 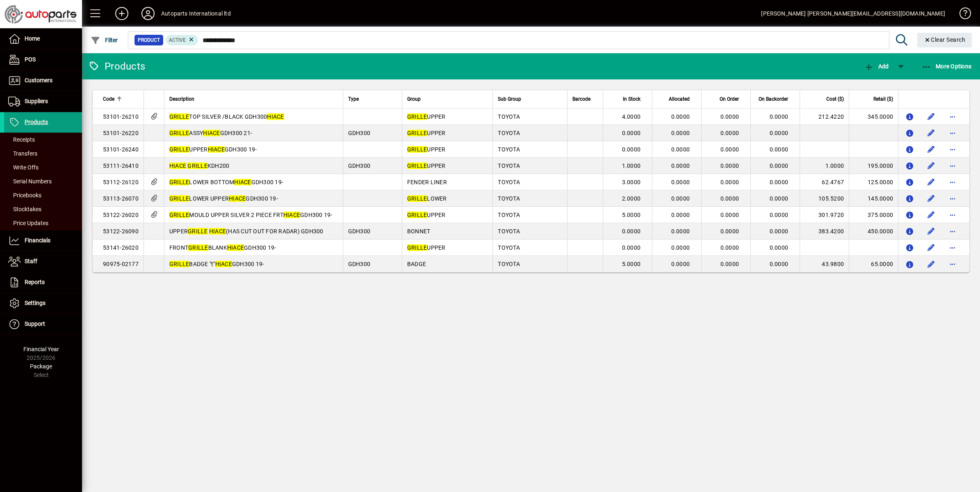 What do you see at coordinates (835, 99) in the screenshot?
I see `span: Cost ($)` at bounding box center [835, 99].